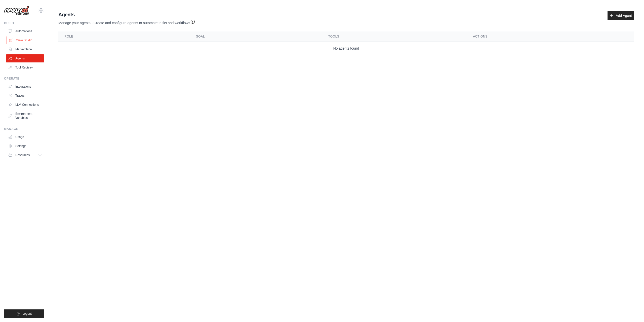 The image size is (644, 322). Describe the element at coordinates (25, 105) in the screenshot. I see `a: LLM Connections` at that location.